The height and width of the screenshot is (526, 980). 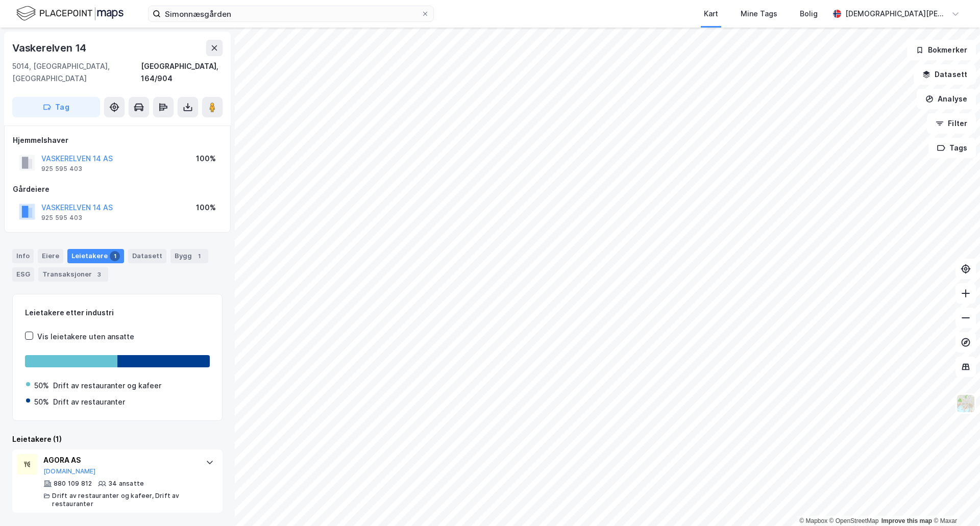 What do you see at coordinates (854, 521) in the screenshot?
I see `a: OpenStreetMap` at bounding box center [854, 521].